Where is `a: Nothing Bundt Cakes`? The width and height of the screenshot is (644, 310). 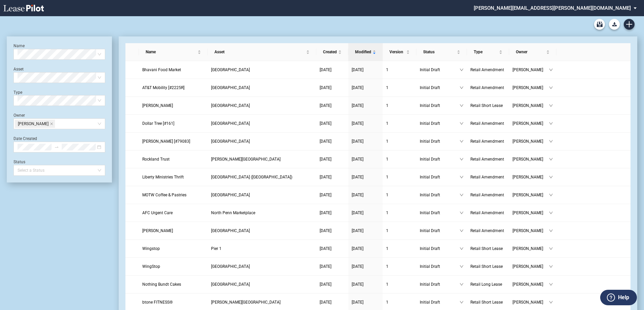 a: Nothing Bundt Cakes is located at coordinates (173, 284).